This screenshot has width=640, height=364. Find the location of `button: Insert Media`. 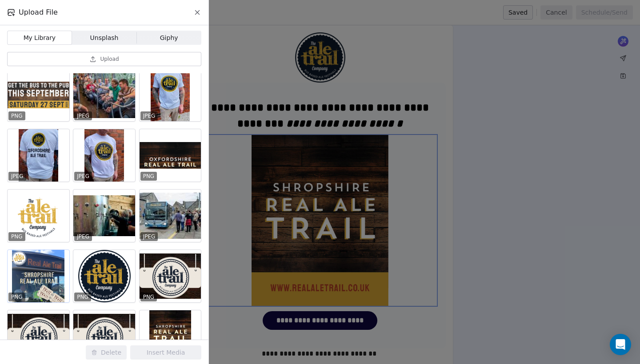

button: Insert Media is located at coordinates (166, 353).